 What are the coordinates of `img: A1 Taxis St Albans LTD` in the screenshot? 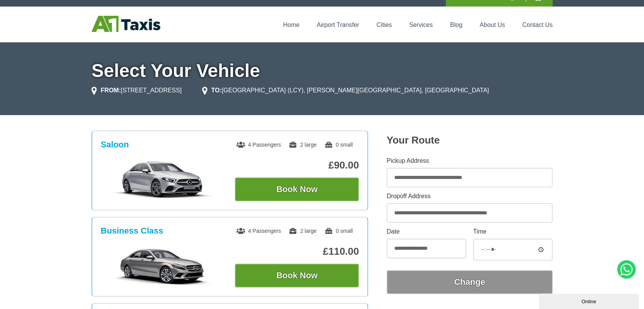 It's located at (125, 23).